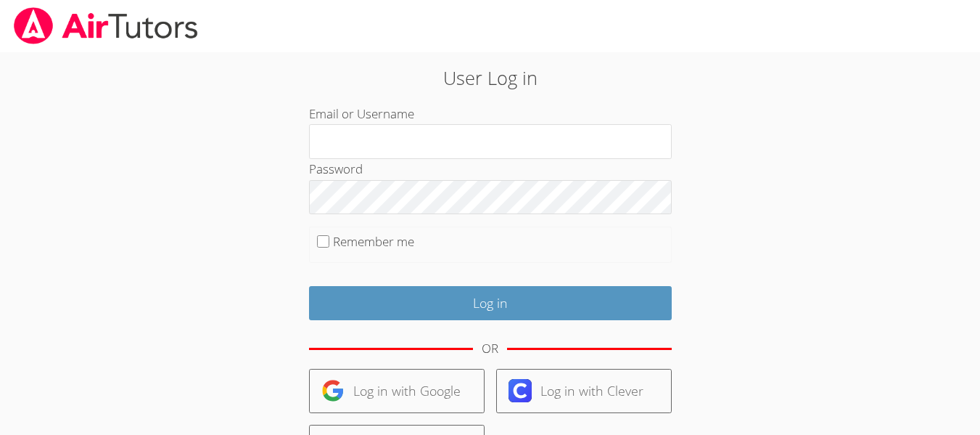  Describe the element at coordinates (584, 390) in the screenshot. I see `a: Log in with Clever` at that location.